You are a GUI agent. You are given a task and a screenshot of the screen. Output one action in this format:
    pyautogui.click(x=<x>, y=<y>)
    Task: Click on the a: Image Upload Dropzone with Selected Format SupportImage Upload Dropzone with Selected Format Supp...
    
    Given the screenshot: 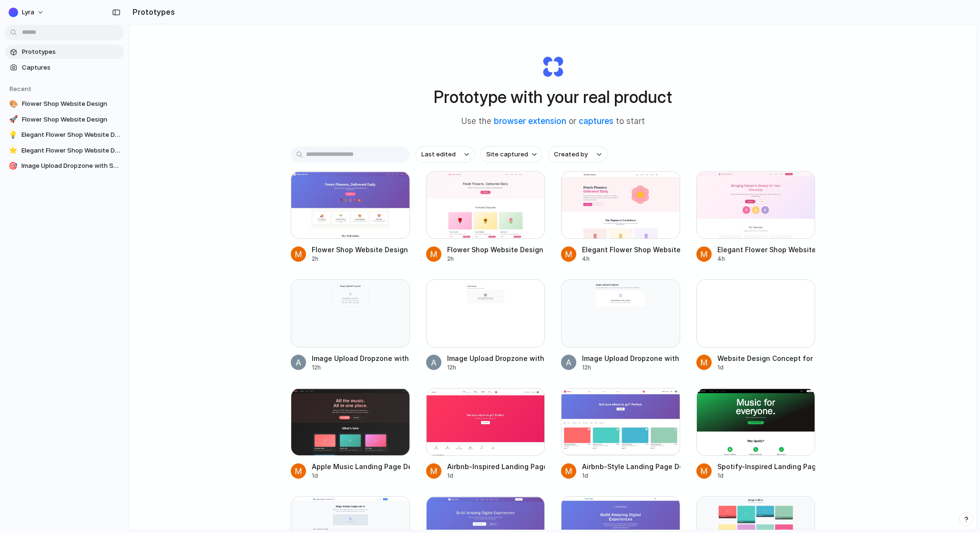 What is the action you would take?
    pyautogui.click(x=350, y=325)
    